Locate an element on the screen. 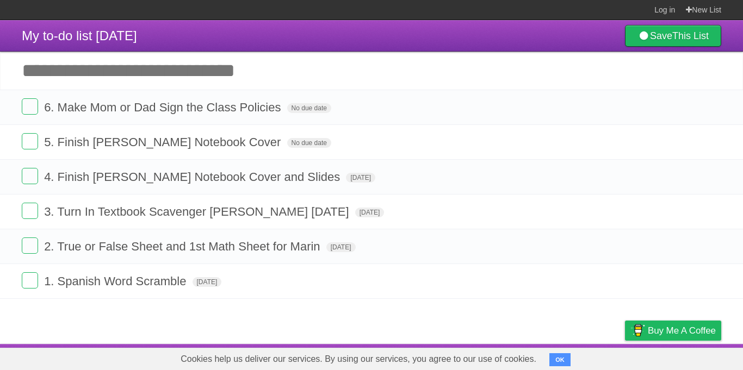  button: OK is located at coordinates (559, 360).